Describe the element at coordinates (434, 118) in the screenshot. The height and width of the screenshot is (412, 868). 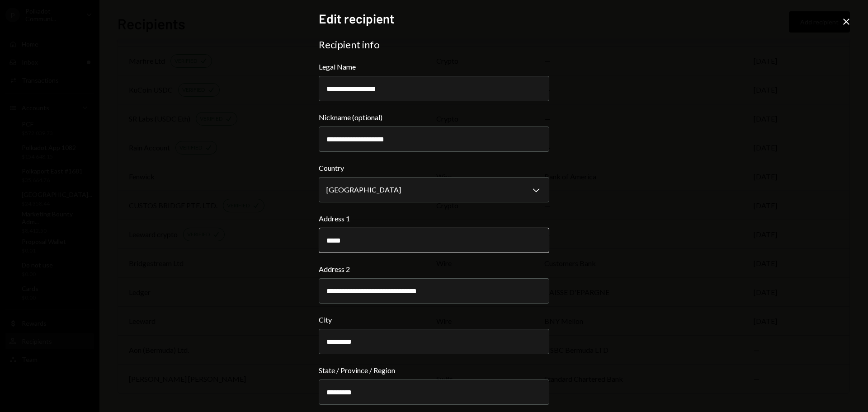
I see `label: Nickname (optional)` at that location.